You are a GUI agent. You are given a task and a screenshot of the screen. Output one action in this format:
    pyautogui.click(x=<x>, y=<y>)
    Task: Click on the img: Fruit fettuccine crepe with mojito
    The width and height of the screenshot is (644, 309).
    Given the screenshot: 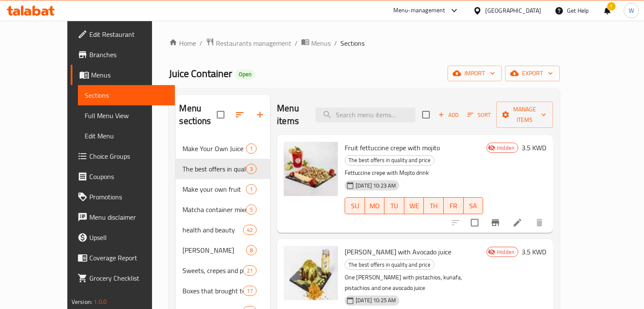 What is the action you would take?
    pyautogui.click(x=311, y=169)
    